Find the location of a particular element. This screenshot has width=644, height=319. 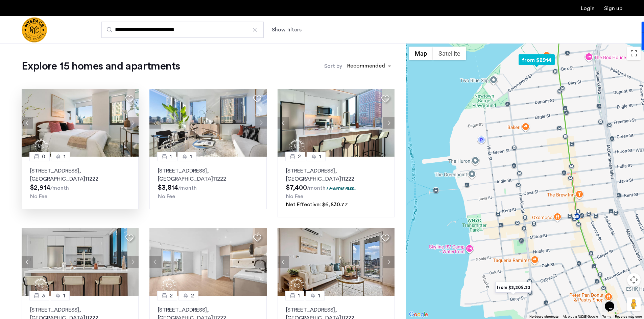

img: 22_638484689627473226.png is located at coordinates (80, 123).